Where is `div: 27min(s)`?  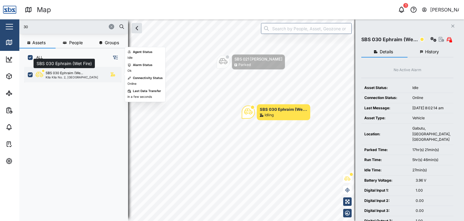
div: 27min(s) is located at coordinates (431, 170).